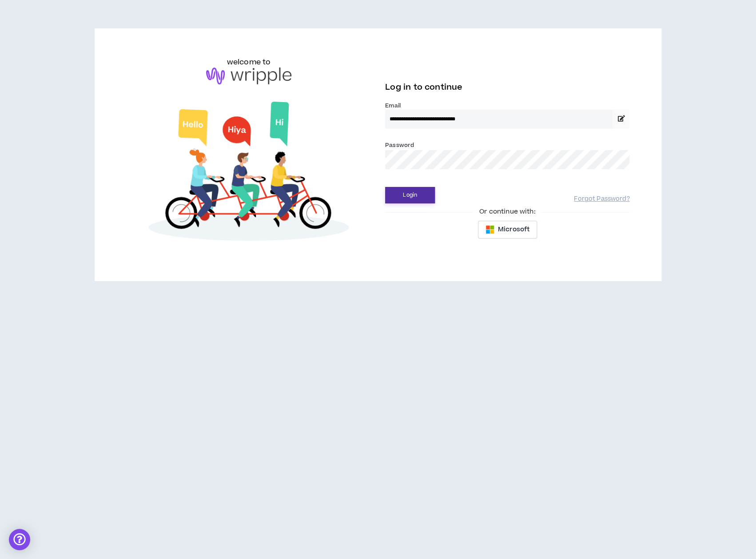  Describe the element at coordinates (514, 230) in the screenshot. I see `span: Microsoft` at that location.